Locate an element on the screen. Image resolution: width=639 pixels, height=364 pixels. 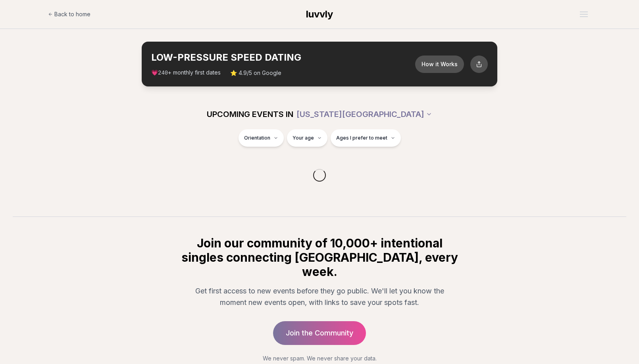
span: ⭐ 4.9/5 on Google is located at coordinates (256, 73).